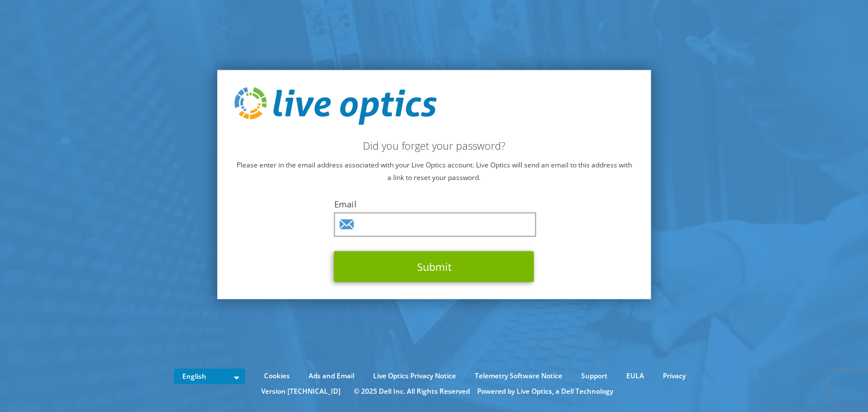  I want to click on a: Telemetry Software Notice, so click(518, 376).